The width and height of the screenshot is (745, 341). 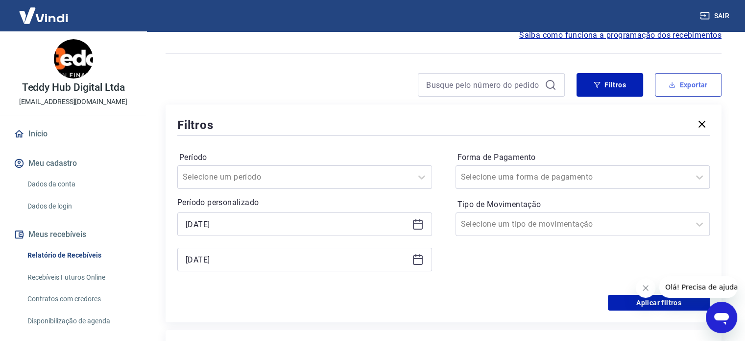 What do you see at coordinates (583, 204) in the screenshot?
I see `label: Tipo de Movimentação` at bounding box center [583, 204].